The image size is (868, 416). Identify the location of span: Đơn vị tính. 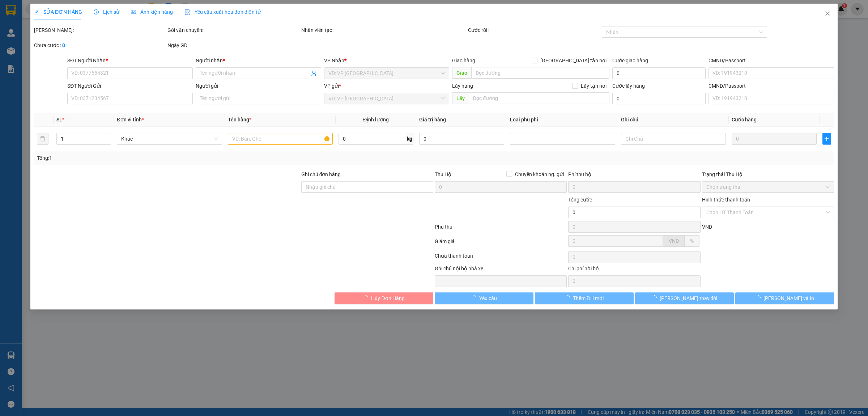
(130, 119).